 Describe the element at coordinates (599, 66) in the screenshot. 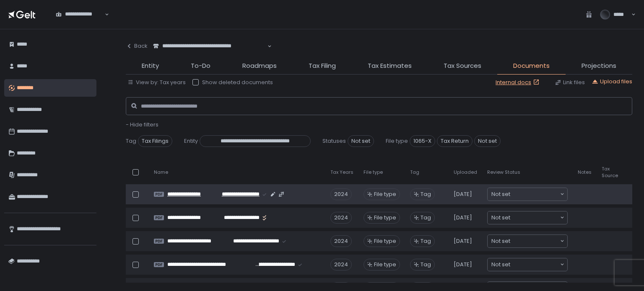

I see `span: Projections` at that location.